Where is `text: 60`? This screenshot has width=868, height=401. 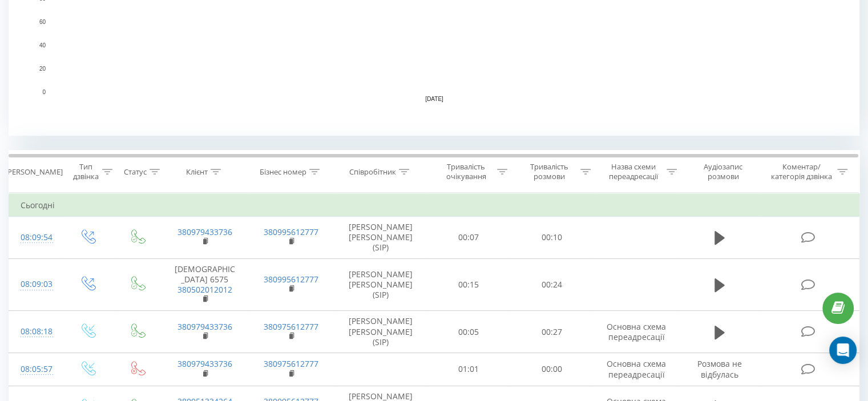 text: 60 is located at coordinates (43, 22).